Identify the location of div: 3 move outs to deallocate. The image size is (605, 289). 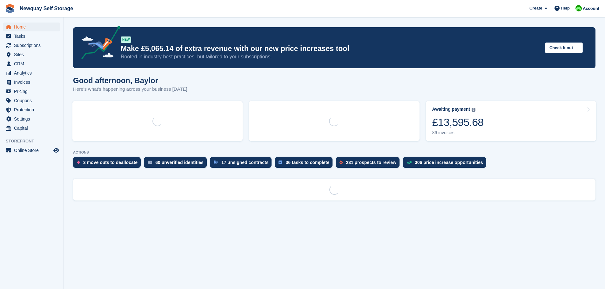
(110, 163).